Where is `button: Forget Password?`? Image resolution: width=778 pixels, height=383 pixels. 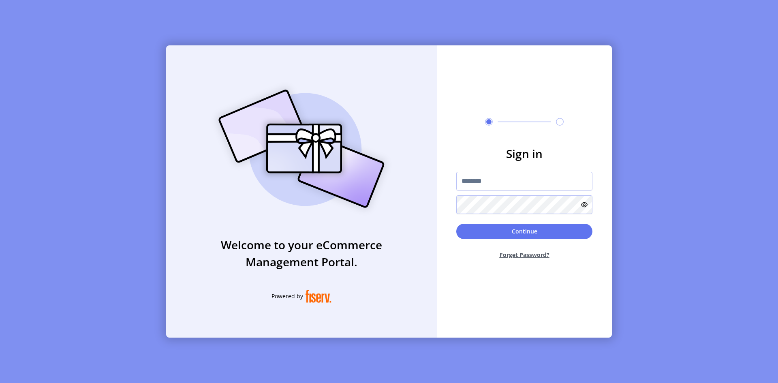
button: Forget Password? is located at coordinates (524, 254).